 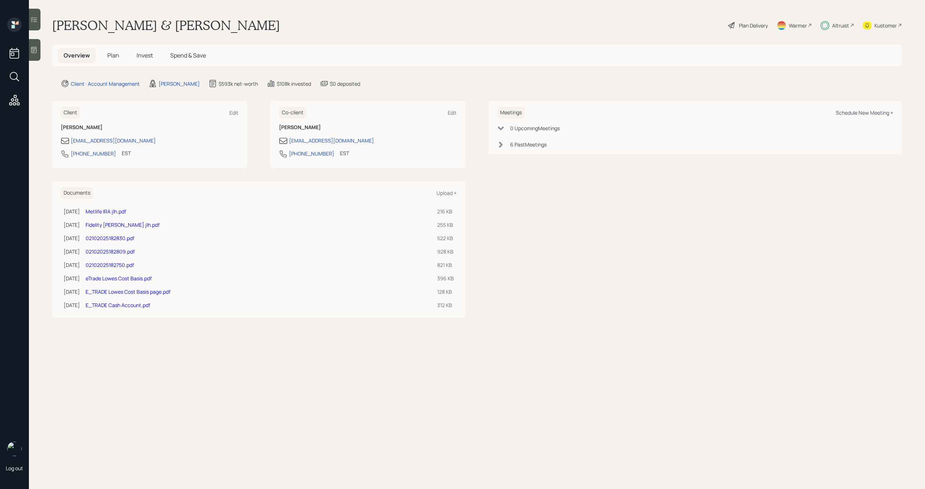 I want to click on div: 128 KB, so click(x=446, y=291).